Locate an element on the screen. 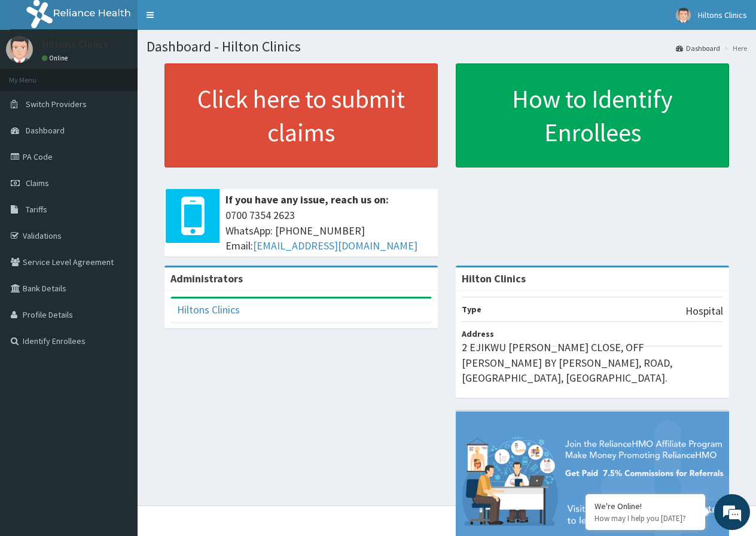 Image resolution: width=756 pixels, height=536 pixels. div: We're Online! is located at coordinates (645, 507).